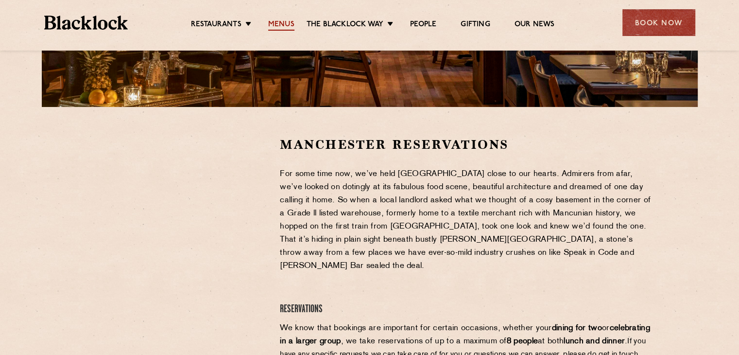 This screenshot has height=355, width=739. Describe the element at coordinates (466, 144) in the screenshot. I see `h2: Manchester Reservations` at that location.